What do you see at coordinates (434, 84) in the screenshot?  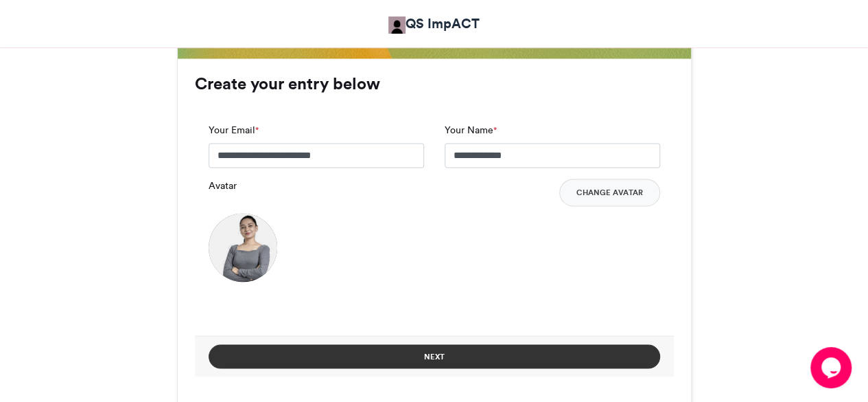 I see `h3: Create your entry below` at bounding box center [434, 84].